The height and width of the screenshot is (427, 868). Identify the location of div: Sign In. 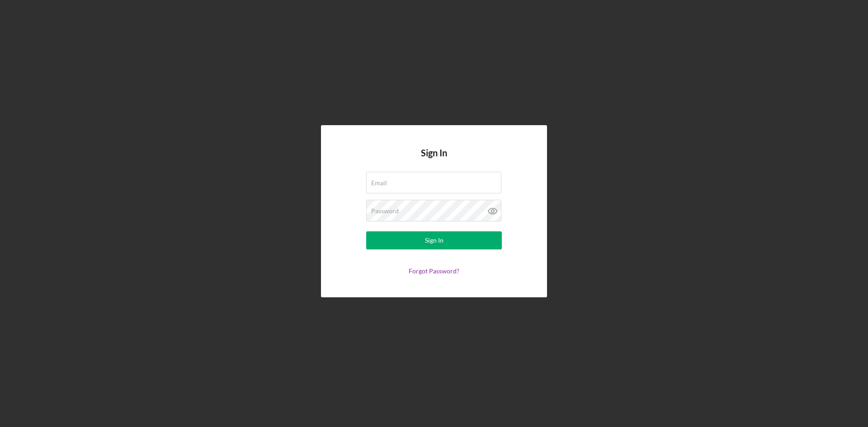
(434, 240).